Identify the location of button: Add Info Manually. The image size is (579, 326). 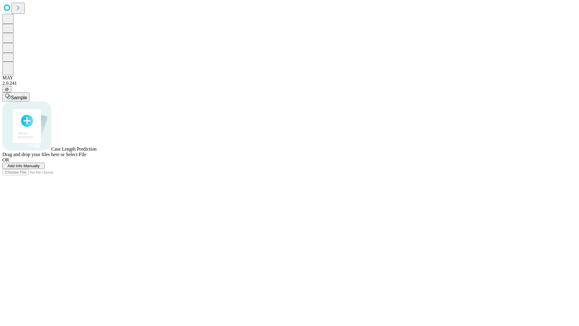
(24, 165).